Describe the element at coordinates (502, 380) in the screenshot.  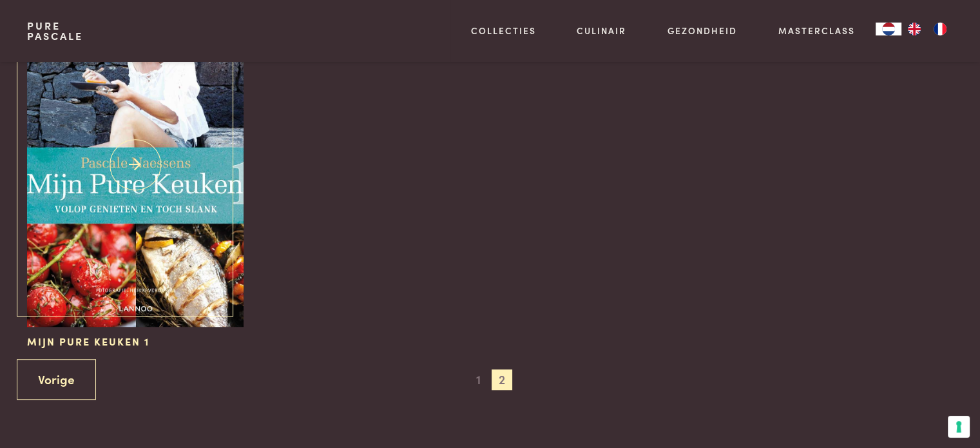
I see `span: 2` at that location.